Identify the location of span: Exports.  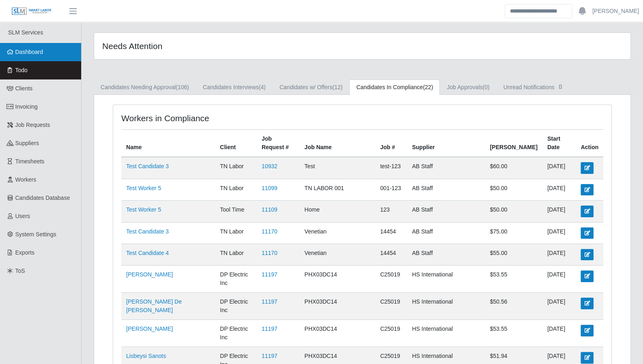
(25, 252).